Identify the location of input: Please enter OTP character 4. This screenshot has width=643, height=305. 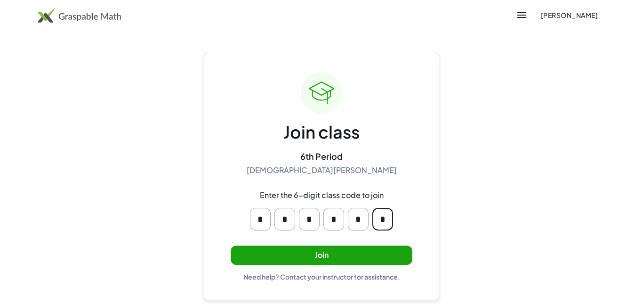
(334, 219).